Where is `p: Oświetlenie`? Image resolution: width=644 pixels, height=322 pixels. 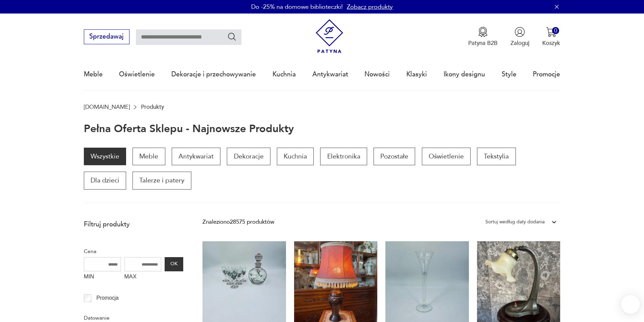 p: Oświetlenie is located at coordinates (446, 156).